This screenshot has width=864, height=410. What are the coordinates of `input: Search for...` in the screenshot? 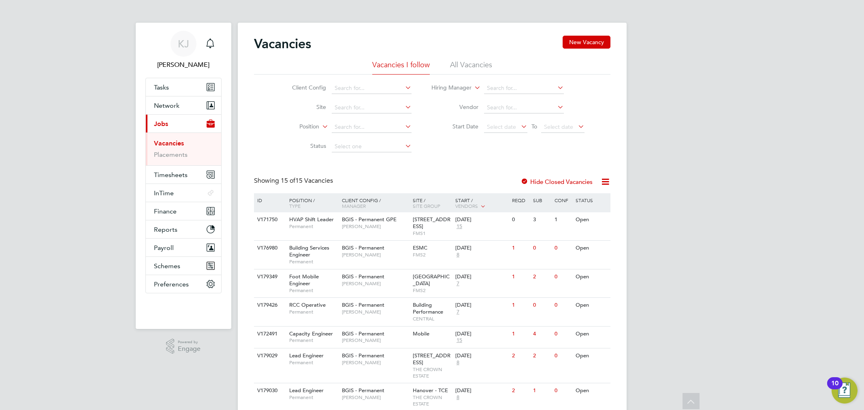 It's located at (371, 88).